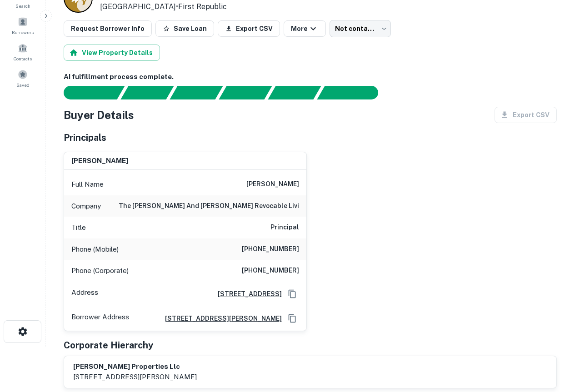  I want to click on div: Contacts, so click(23, 52).